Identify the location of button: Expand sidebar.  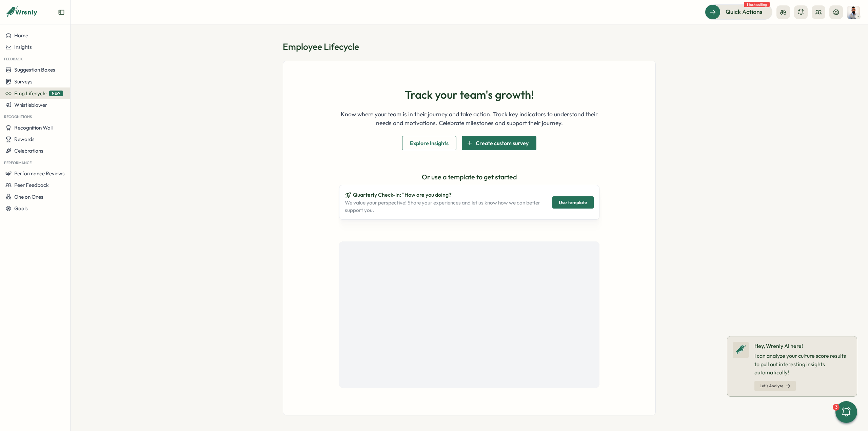
(62, 12).